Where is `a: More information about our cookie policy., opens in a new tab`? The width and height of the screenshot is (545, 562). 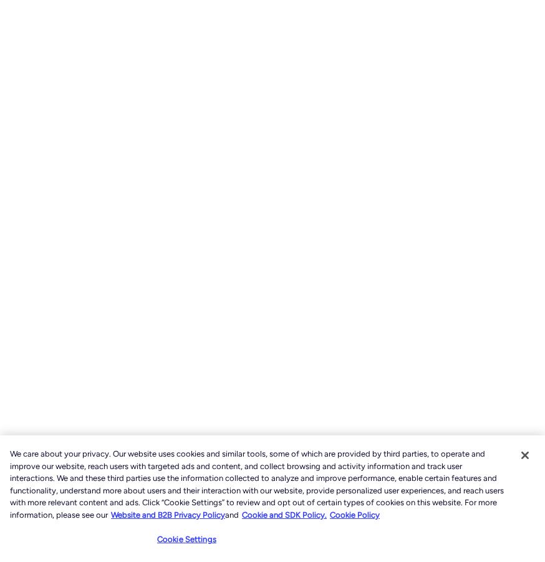 a: More information about our cookie policy., opens in a new tab is located at coordinates (168, 515).